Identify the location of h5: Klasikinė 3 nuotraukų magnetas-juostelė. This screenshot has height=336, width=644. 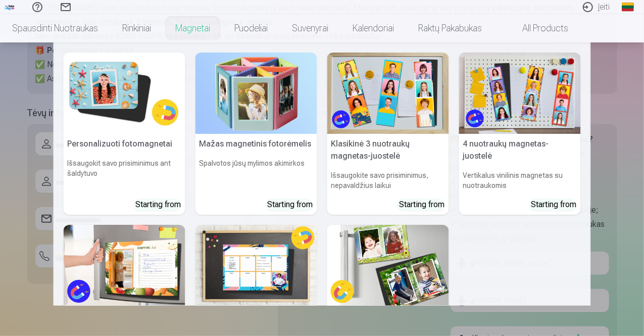
(388, 150).